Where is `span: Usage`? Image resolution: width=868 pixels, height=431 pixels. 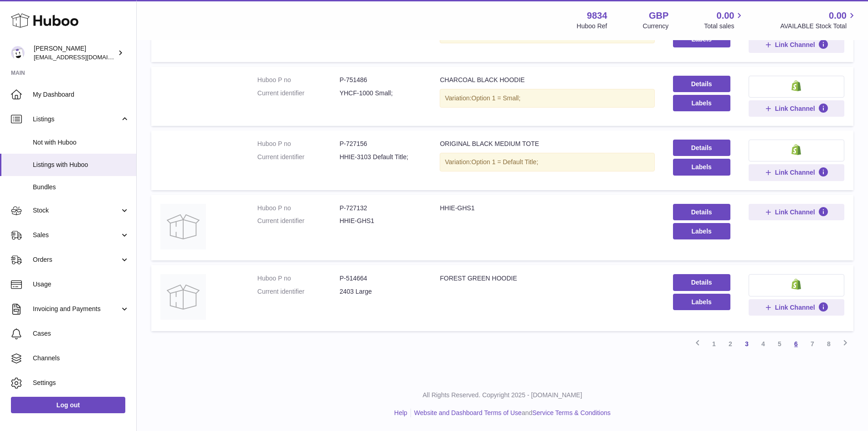
span: Usage is located at coordinates (81, 284).